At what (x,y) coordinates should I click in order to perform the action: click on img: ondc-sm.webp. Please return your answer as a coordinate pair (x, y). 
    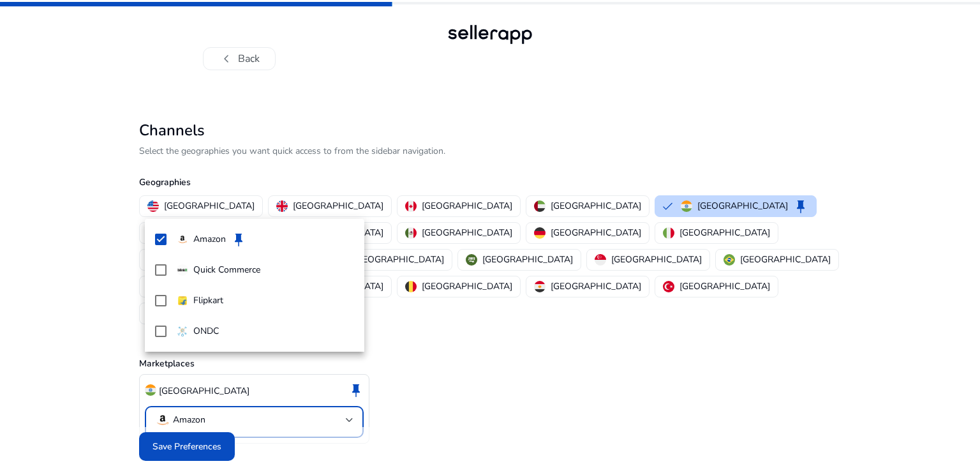
    Looking at the image, I should click on (182, 331).